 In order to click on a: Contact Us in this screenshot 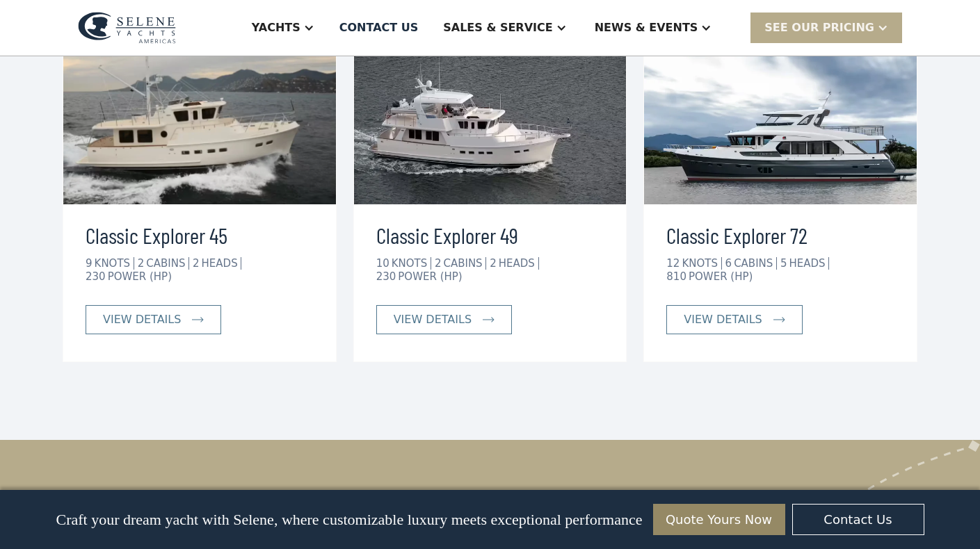, I will do `click(858, 519)`.